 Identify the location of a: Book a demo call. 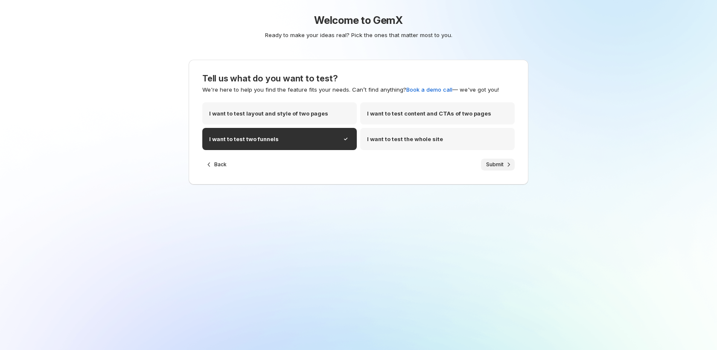
(429, 90).